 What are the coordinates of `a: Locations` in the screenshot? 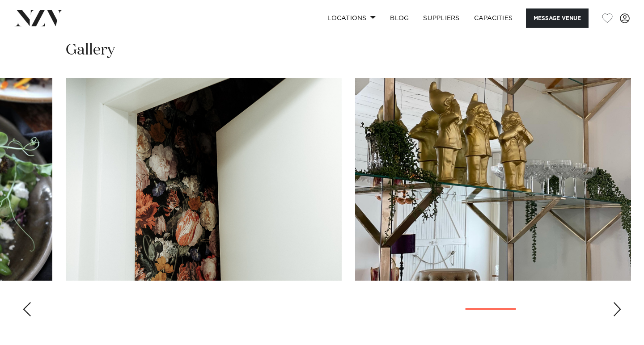 It's located at (351, 18).